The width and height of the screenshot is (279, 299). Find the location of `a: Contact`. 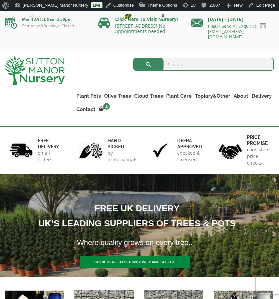

a: Contact is located at coordinates (86, 109).